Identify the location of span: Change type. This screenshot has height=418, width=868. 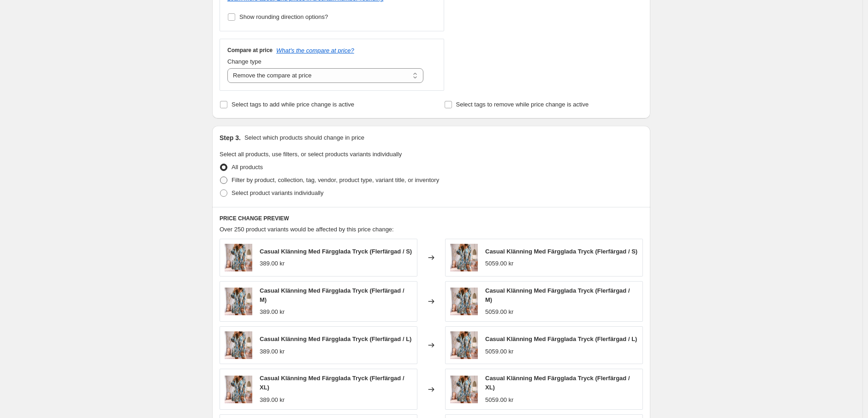
(245, 62).